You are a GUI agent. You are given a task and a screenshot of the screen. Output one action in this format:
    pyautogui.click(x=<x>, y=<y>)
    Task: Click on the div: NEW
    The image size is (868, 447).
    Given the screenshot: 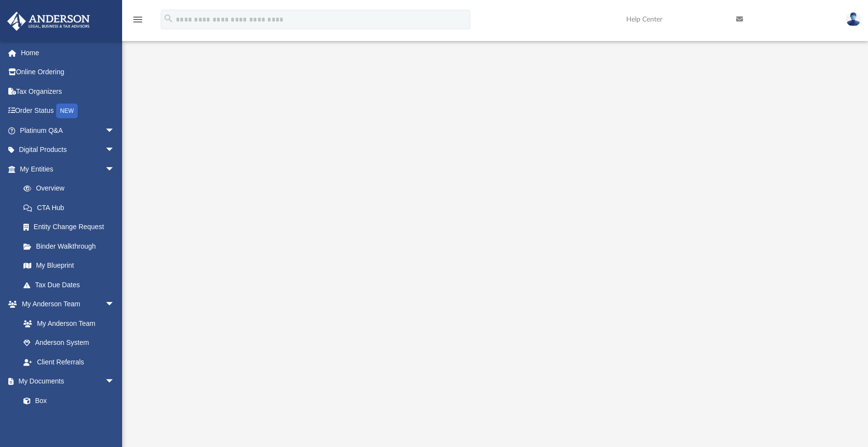 What is the action you would take?
    pyautogui.click(x=67, y=111)
    